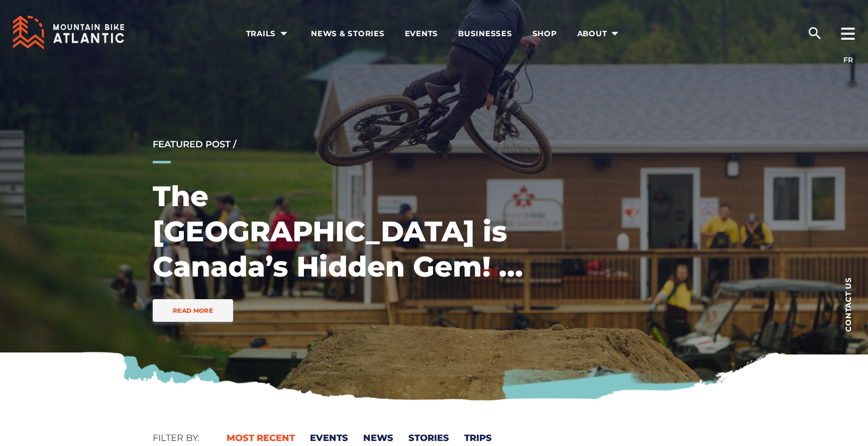  Describe the element at coordinates (268, 33) in the screenshot. I see `span: Trails` at that location.